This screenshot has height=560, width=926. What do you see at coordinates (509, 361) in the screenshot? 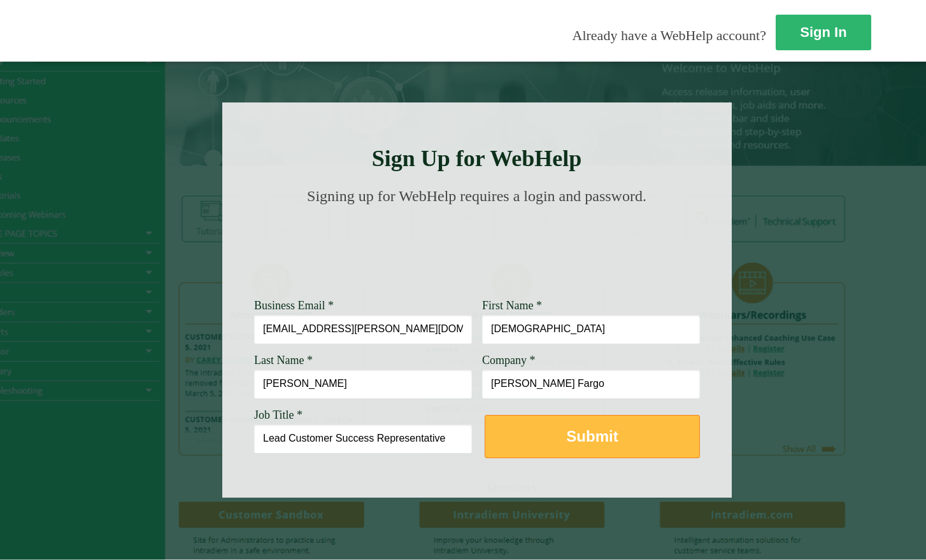
I see `span: Company *` at bounding box center [509, 361].